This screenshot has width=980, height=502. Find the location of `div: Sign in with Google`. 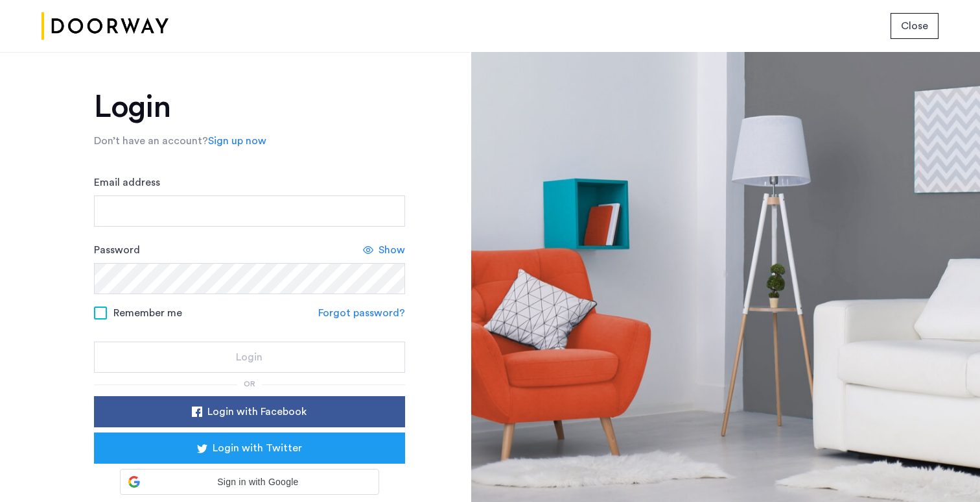

div: Sign in with Google is located at coordinates (250, 481).